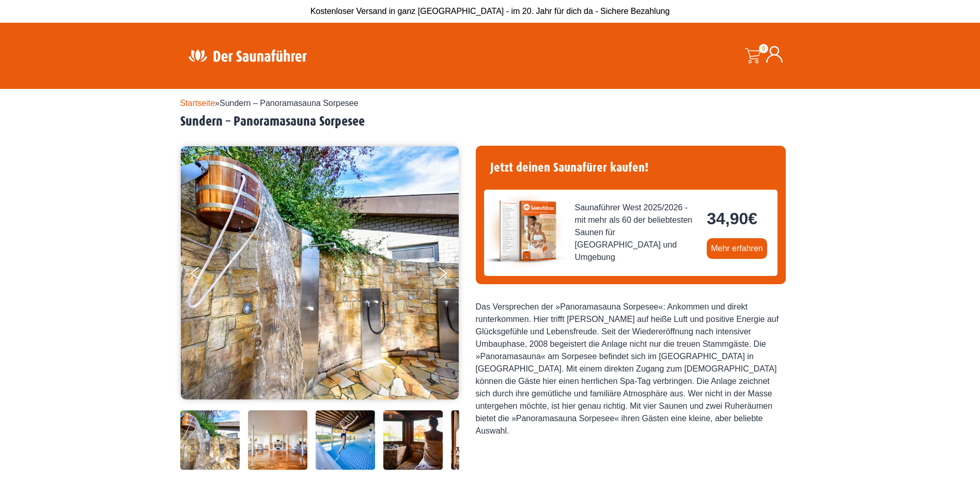 The image size is (980, 493). Describe the element at coordinates (198, 103) in the screenshot. I see `a: Startseite` at that location.